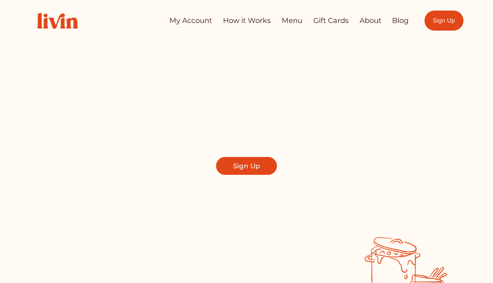  I want to click on a: Gift Cards, so click(331, 20).